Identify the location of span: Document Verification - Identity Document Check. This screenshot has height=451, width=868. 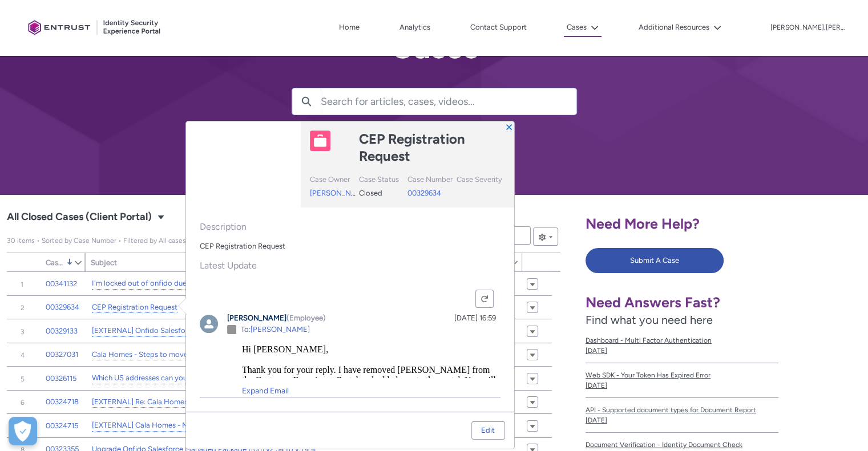
(682, 445).